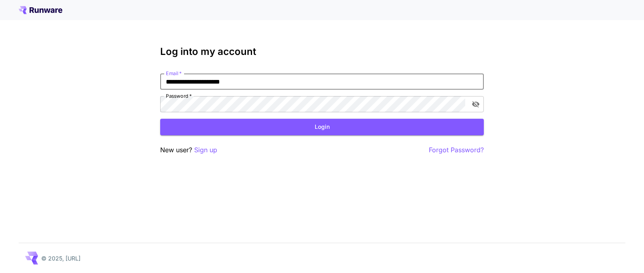 The width and height of the screenshot is (644, 273). I want to click on p: Sign up, so click(205, 150).